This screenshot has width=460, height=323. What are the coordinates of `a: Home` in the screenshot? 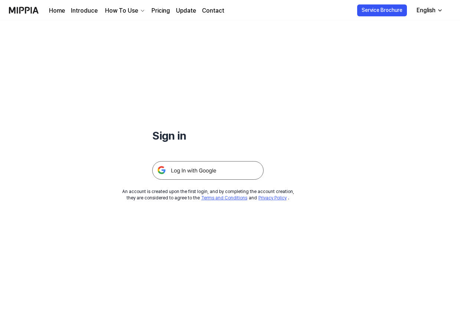 It's located at (57, 11).